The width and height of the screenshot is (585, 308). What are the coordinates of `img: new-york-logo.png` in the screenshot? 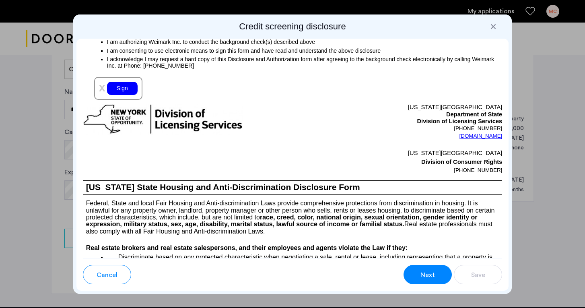 It's located at (163, 119).